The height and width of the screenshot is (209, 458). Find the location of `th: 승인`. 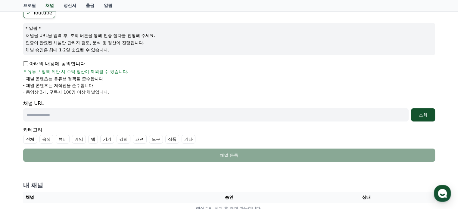

th: 승인 is located at coordinates (229, 197).